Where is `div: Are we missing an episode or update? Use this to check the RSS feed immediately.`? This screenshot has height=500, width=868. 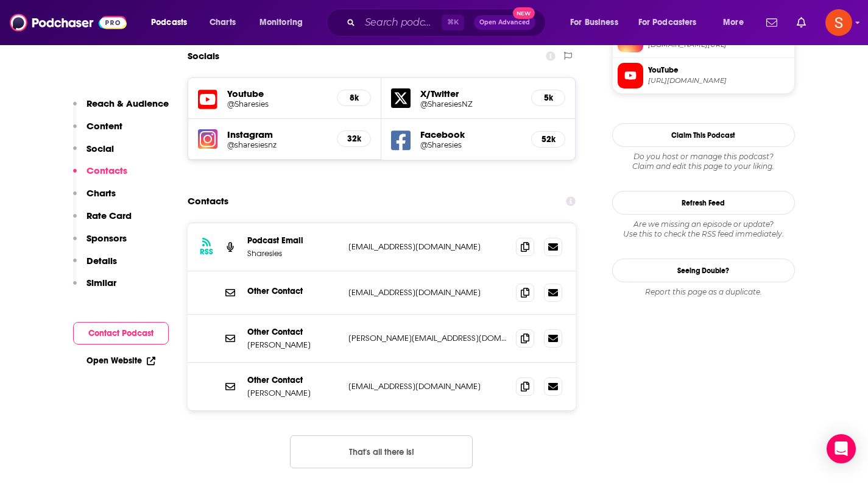
div: Are we missing an episode or update? Use this to check the RSS feed immediately. is located at coordinates (704, 229).